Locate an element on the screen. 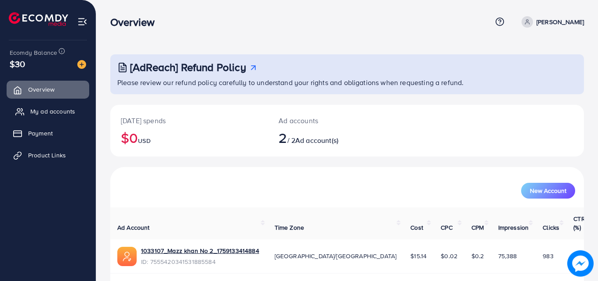  h2: / 2 is located at coordinates (327, 138).